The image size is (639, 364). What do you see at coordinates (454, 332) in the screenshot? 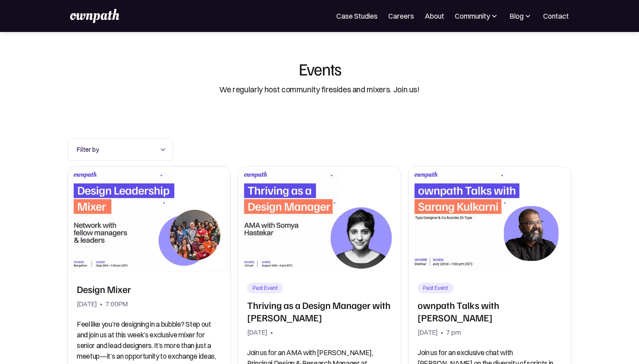
I see `div: 7 pm` at bounding box center [454, 332].